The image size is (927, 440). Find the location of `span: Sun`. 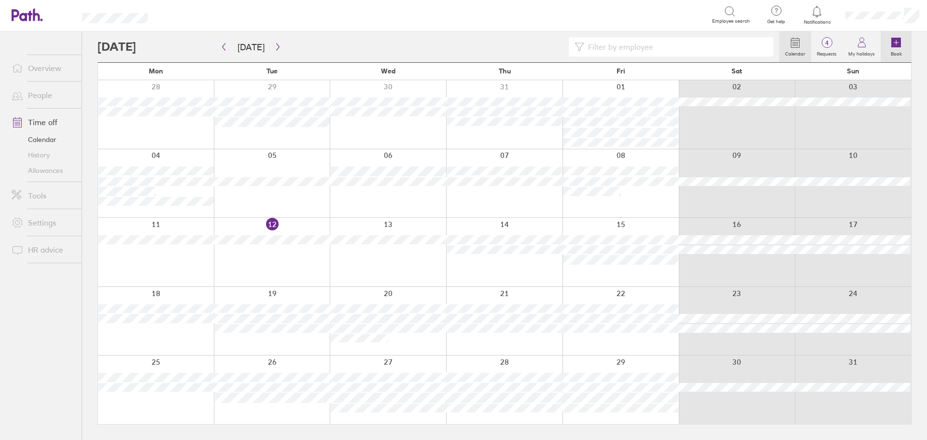

span: Sun is located at coordinates (853, 71).